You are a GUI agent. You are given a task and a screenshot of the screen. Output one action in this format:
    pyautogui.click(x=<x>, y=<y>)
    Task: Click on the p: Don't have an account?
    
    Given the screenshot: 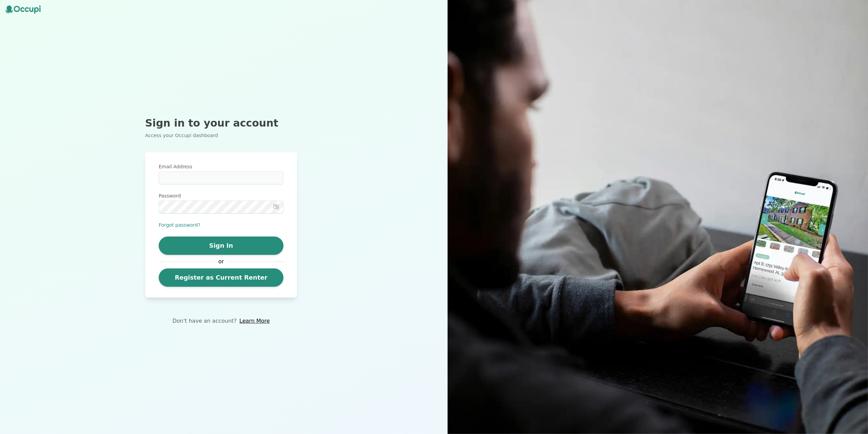 What is the action you would take?
    pyautogui.click(x=205, y=321)
    